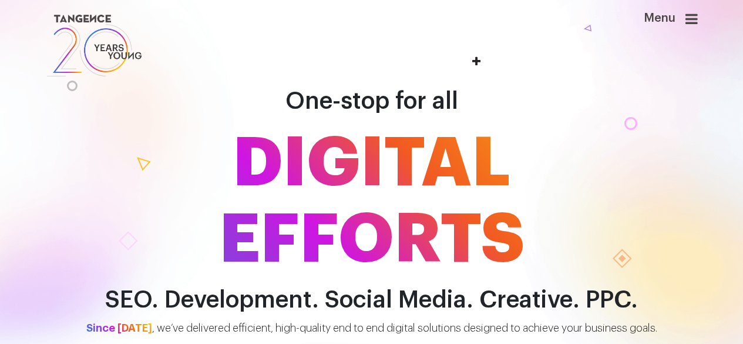  What do you see at coordinates (372, 101) in the screenshot?
I see `span: One-stop for all` at bounding box center [372, 101].